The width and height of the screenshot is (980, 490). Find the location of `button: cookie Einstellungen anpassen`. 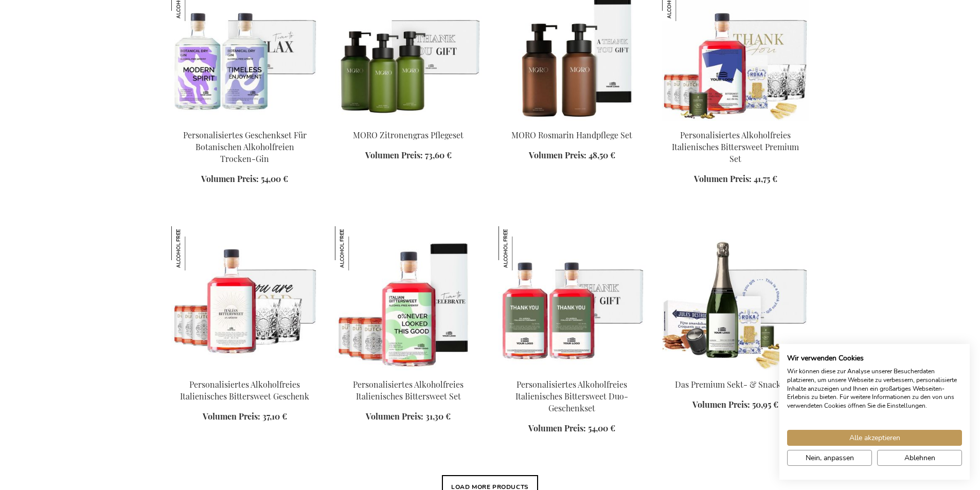

button: cookie Einstellungen anpassen is located at coordinates (830, 458).